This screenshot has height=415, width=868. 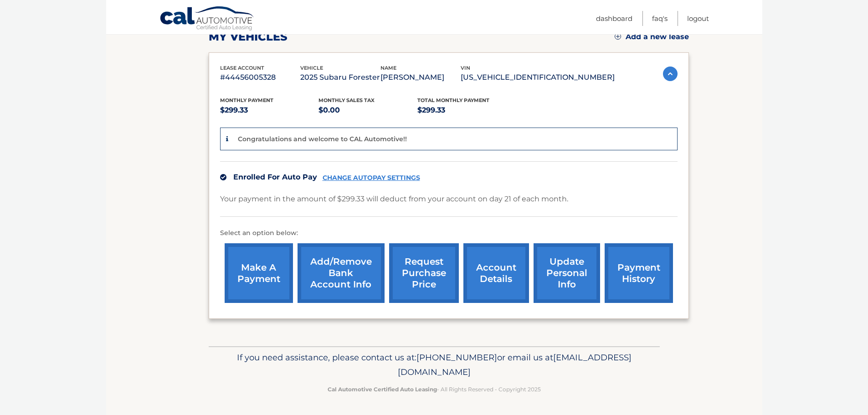 I want to click on span: vehicle, so click(x=311, y=67).